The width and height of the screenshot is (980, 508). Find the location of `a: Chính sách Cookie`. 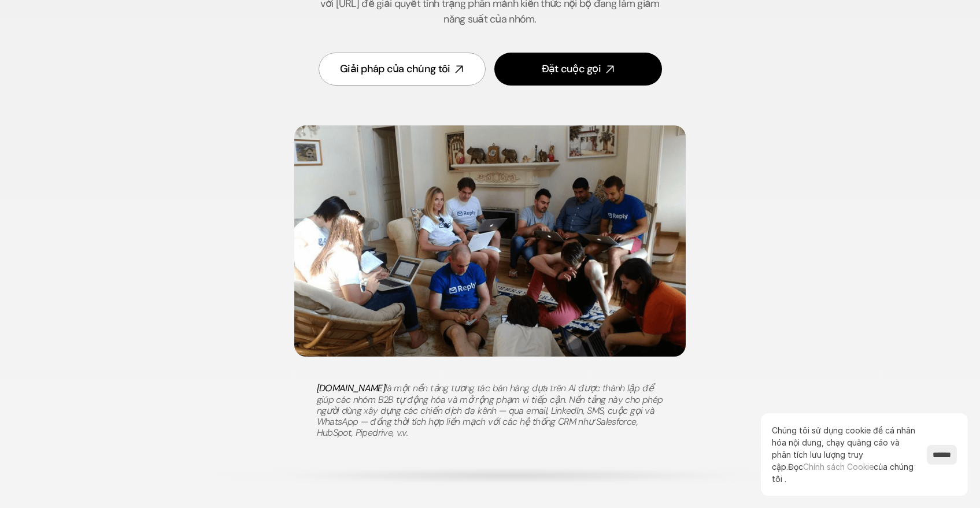

a: Chính sách Cookie is located at coordinates (838, 467).